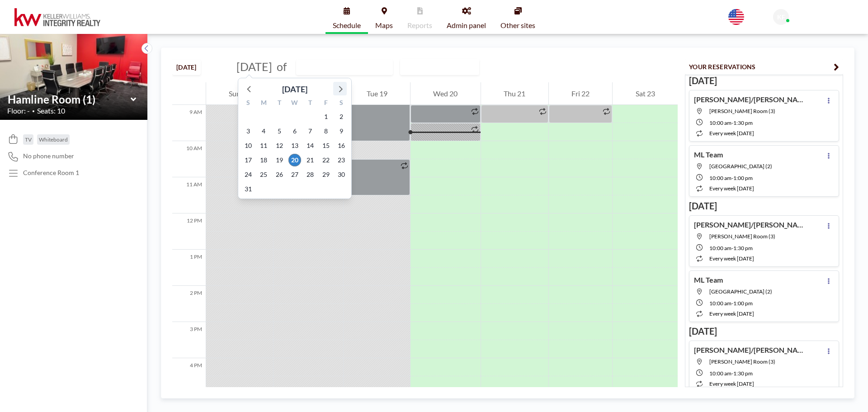 The image size is (868, 412). I want to click on span: Tuesday, August 19, 2025, so click(280, 160).